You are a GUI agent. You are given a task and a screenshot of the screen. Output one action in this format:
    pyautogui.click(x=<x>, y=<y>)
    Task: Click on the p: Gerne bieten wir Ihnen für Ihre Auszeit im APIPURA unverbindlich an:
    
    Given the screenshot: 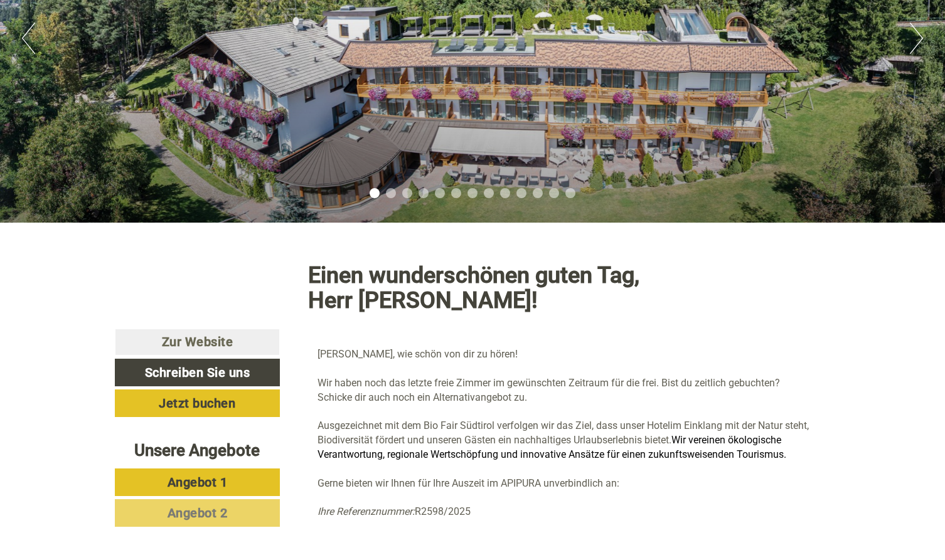 What is the action you would take?
    pyautogui.click(x=565, y=483)
    